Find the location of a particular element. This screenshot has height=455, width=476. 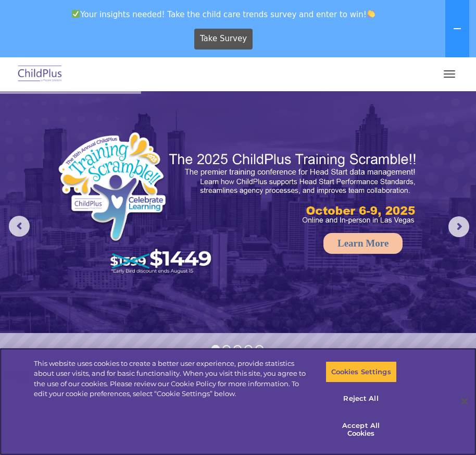

button: Close is located at coordinates (464, 401).